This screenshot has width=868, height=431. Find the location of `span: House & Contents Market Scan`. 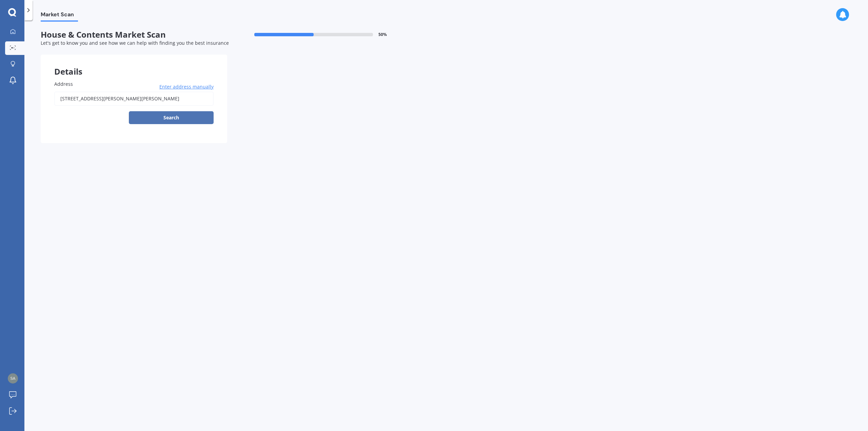

span: House & Contents Market Scan is located at coordinates (134, 35).